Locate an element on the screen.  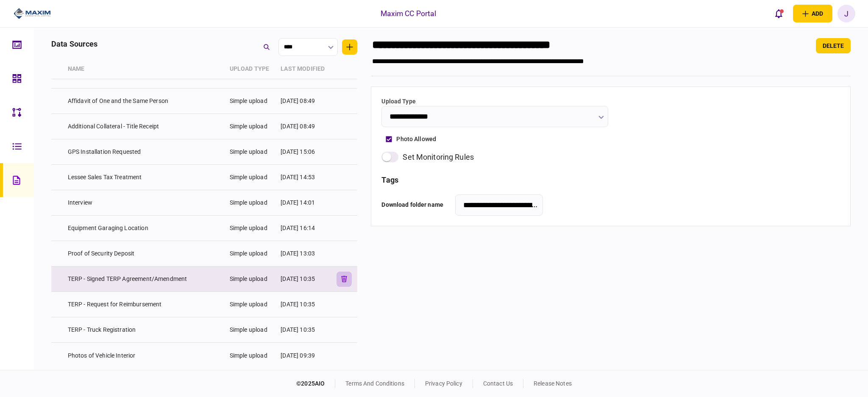
div: photo allowed is located at coordinates (416, 139).